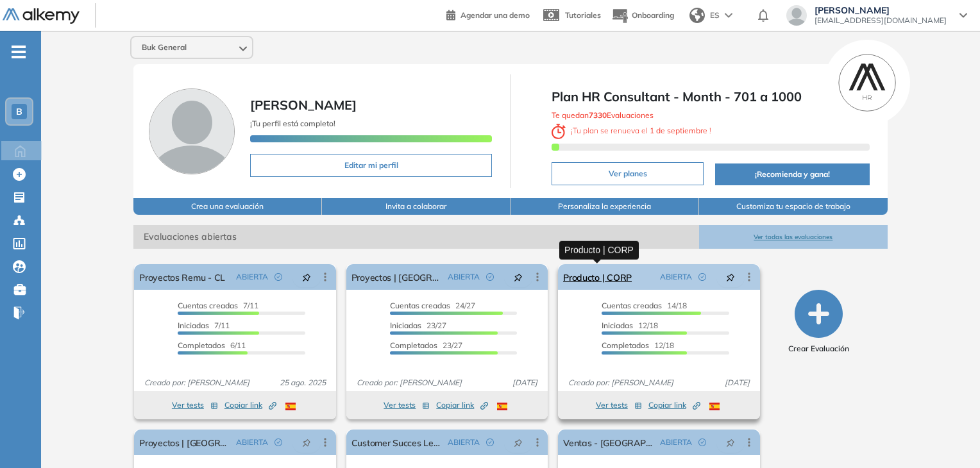  I want to click on button: Crea una evaluación, so click(228, 207).